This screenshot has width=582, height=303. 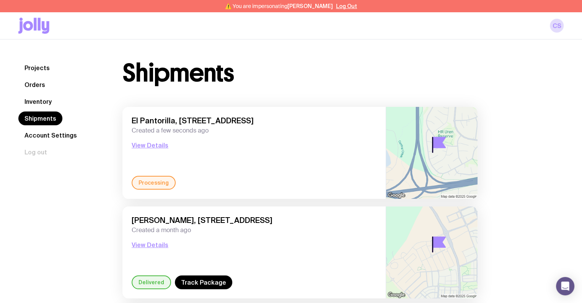 What do you see at coordinates (565, 286) in the screenshot?
I see `div: Open Intercom Messenger` at bounding box center [565, 286].